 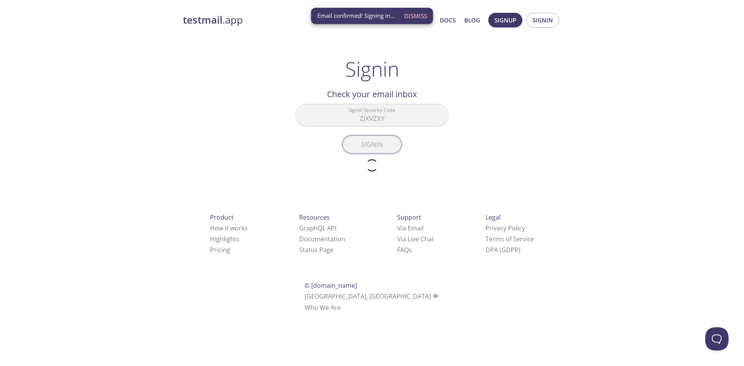 What do you see at coordinates (409, 217) in the screenshot?
I see `span: Support` at bounding box center [409, 217].